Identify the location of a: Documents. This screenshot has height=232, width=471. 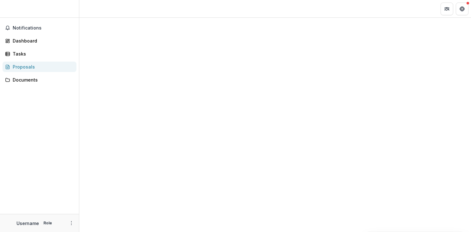
(39, 80).